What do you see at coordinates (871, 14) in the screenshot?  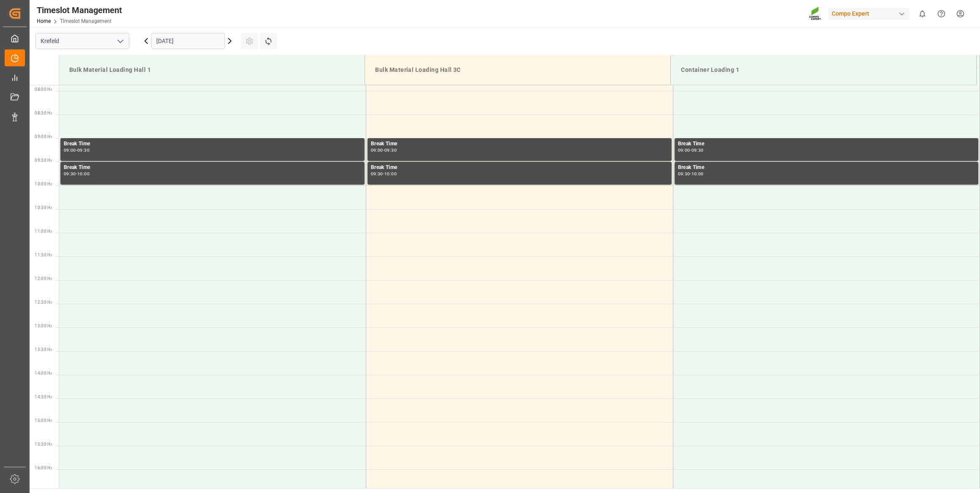 I see `button: Compo Expert` at bounding box center [871, 14].